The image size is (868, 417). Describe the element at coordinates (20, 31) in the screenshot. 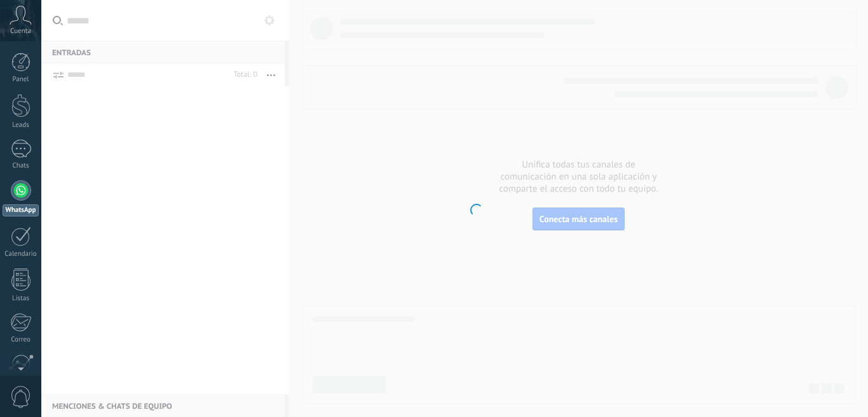

I see `span: Cuenta` at that location.